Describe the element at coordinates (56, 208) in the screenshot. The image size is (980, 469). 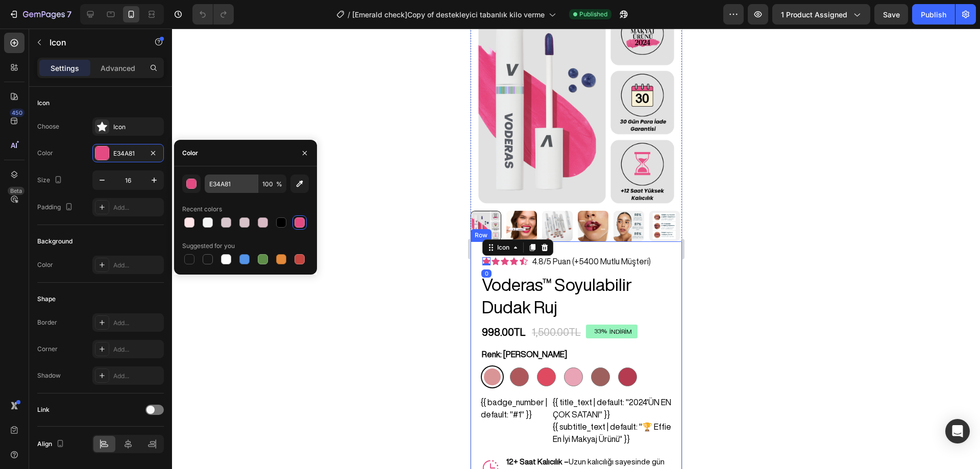
I see `div: Padding` at that location.